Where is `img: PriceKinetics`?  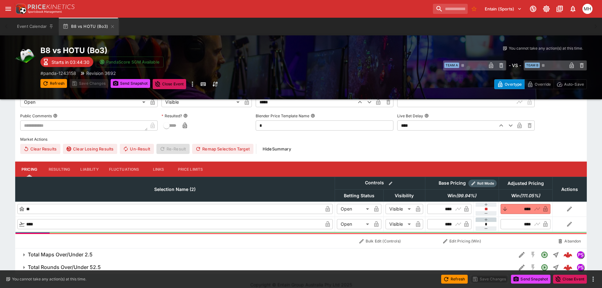 img: PriceKinetics is located at coordinates (51, 7).